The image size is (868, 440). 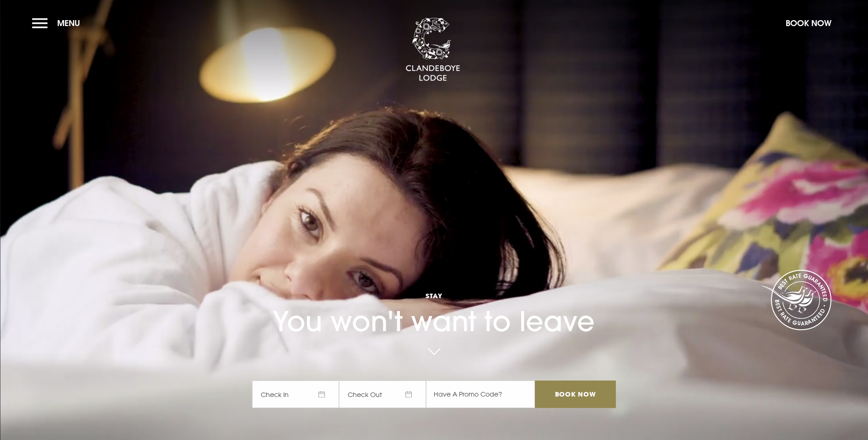 I want to click on button: Book Now, so click(x=808, y=23).